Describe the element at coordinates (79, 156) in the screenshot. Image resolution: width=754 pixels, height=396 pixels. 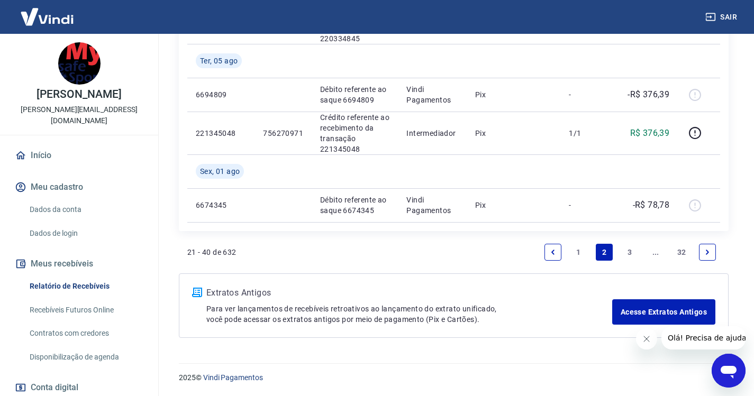
I see `a: Início` at that location.